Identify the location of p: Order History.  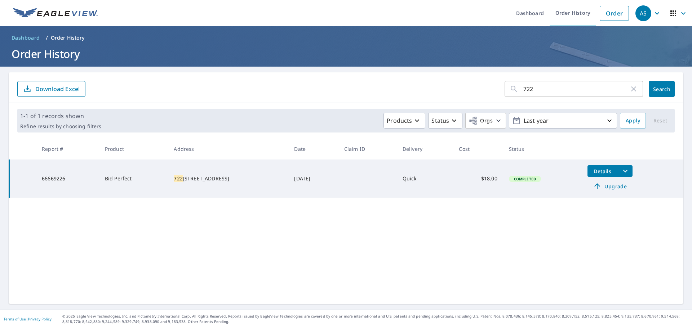
(68, 38).